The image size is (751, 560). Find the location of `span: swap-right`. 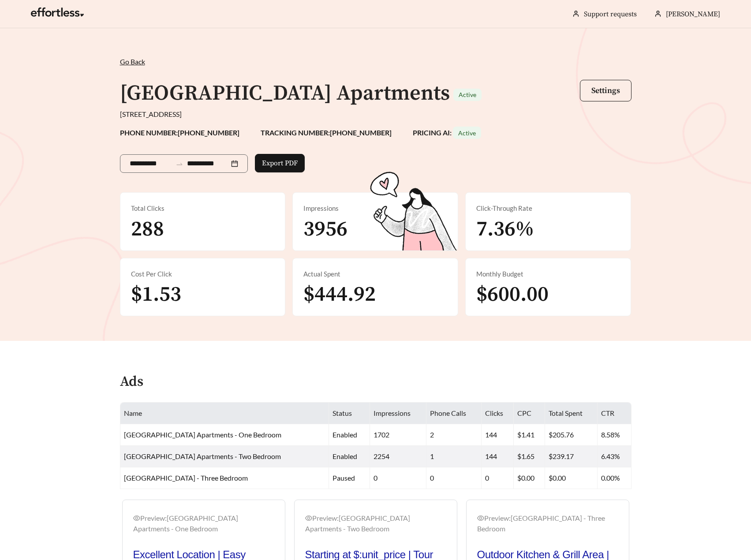

span: swap-right is located at coordinates (179, 164).